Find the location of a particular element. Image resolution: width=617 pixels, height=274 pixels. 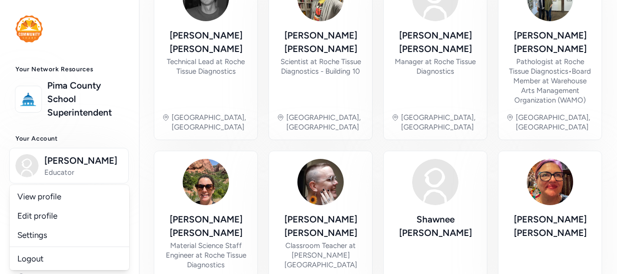

a: Edit profile is located at coordinates (69, 216).